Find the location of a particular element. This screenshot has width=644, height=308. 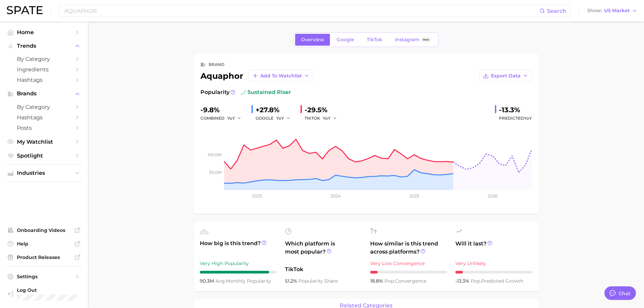

button: ShowUS Market is located at coordinates (612, 11).